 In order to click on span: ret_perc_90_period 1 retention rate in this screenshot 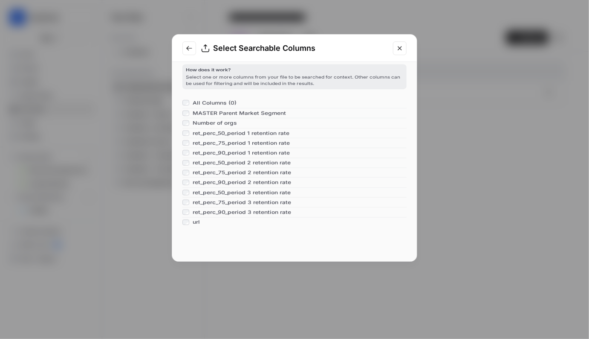, I will do `click(241, 153)`.